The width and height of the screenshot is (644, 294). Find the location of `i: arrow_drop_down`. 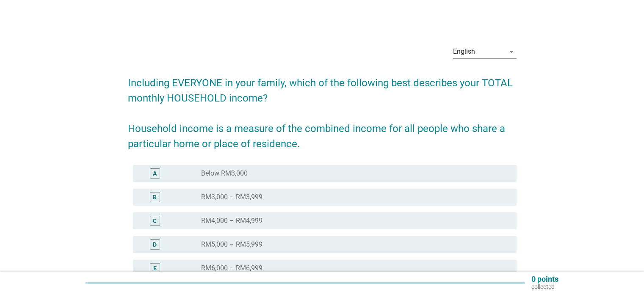

i: arrow_drop_down is located at coordinates (512, 52).